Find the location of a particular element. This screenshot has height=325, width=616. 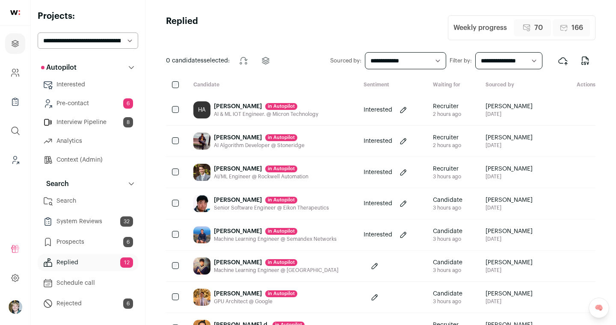

h2: Projects: is located at coordinates (88, 16).